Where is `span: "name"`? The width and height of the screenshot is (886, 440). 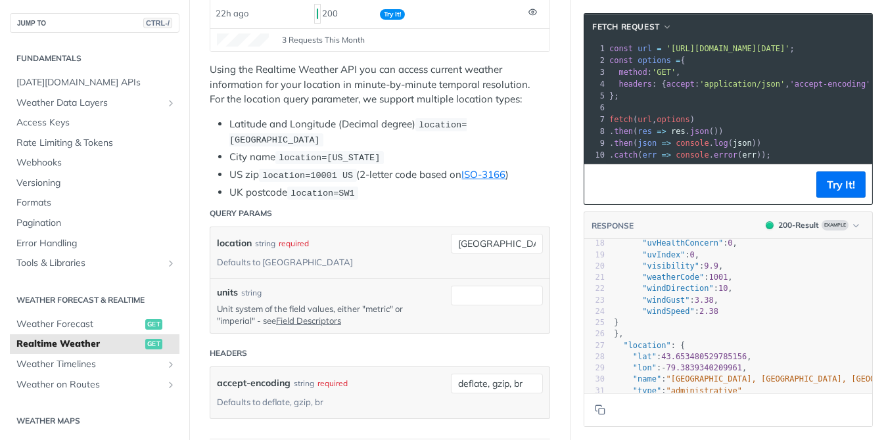 span: "name" is located at coordinates (647, 379).